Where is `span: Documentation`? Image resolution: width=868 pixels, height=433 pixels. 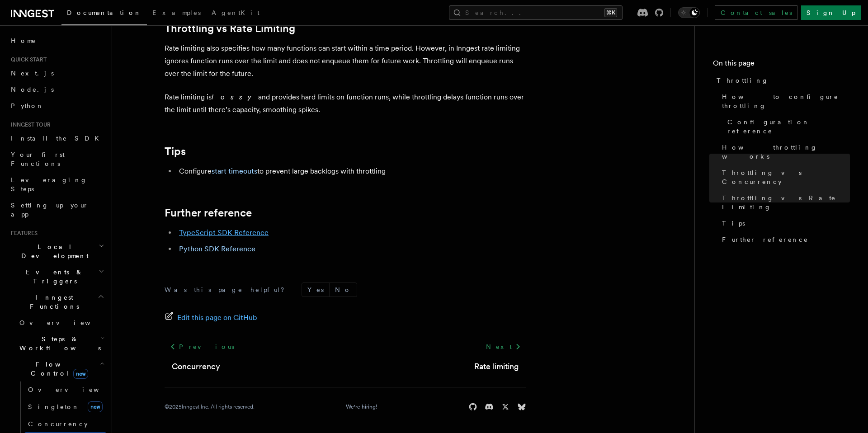
span: Documentation is located at coordinates (104, 13).